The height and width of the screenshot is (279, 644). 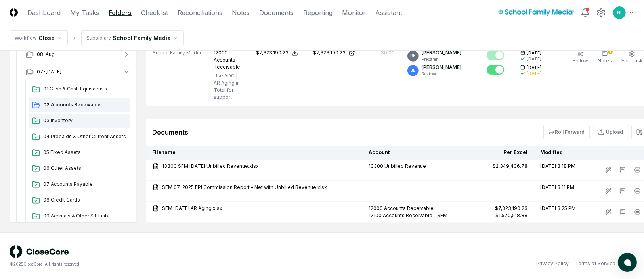 What do you see at coordinates (177, 53) in the screenshot?
I see `span: School Family Media` at bounding box center [177, 53].